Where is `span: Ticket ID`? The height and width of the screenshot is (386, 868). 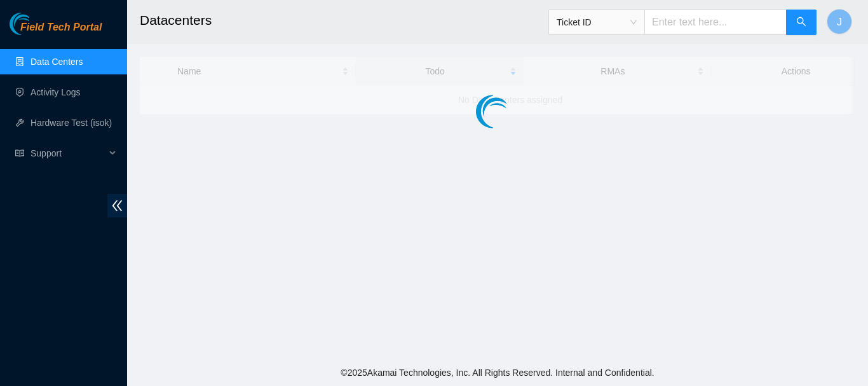 span: Ticket ID is located at coordinates (597, 22).